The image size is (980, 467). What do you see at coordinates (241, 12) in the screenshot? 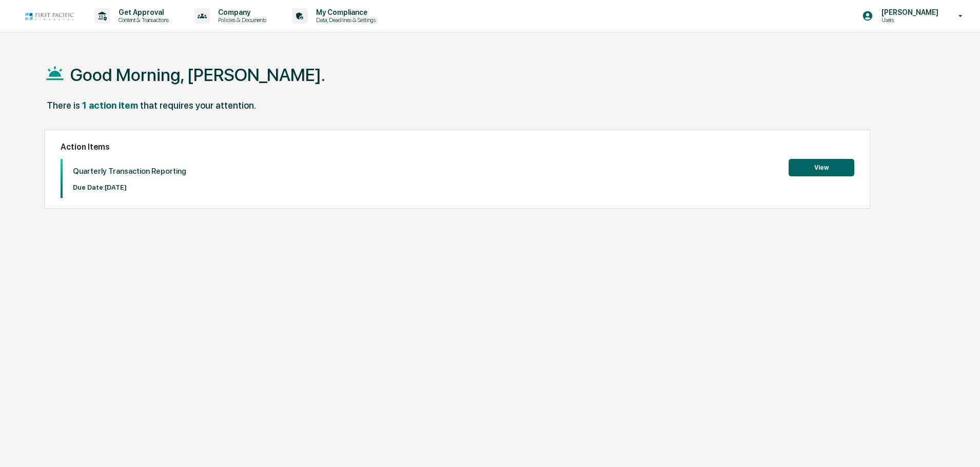
I see `p: Company` at bounding box center [241, 12].